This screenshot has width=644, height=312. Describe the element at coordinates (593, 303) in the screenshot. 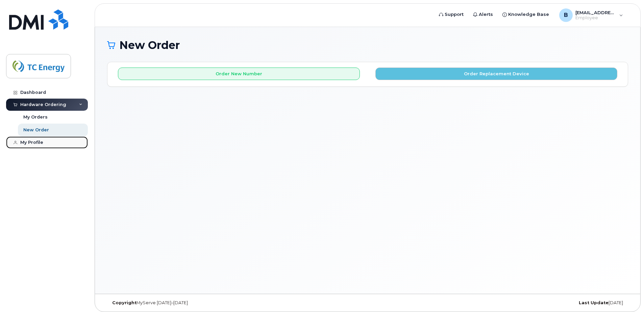

I see `strong: Last Update` at that location.